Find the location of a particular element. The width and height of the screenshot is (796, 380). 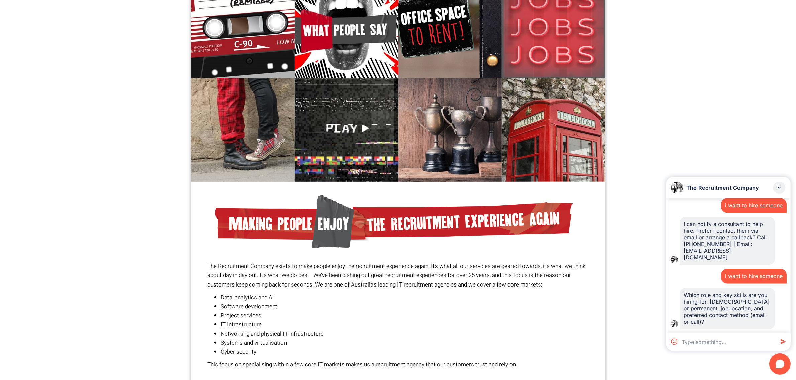

li: Project services is located at coordinates (404, 316).